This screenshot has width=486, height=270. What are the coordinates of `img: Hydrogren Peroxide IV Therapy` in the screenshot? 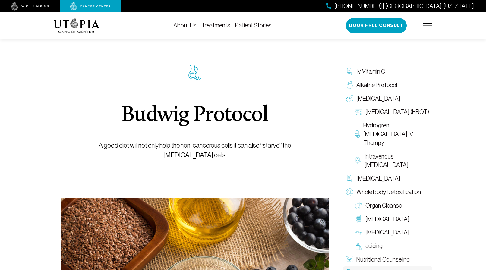 It's located at (357, 134).